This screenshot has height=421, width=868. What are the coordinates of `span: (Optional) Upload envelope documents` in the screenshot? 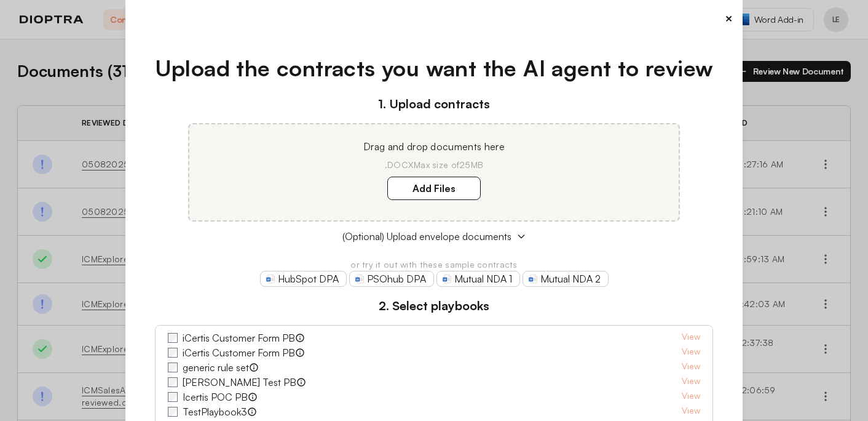 It's located at (426, 236).